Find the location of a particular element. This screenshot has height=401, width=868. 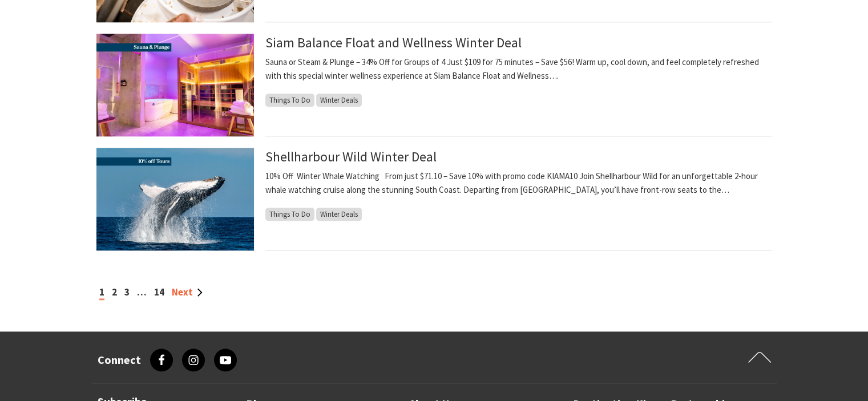

a: 14 is located at coordinates (159, 292).